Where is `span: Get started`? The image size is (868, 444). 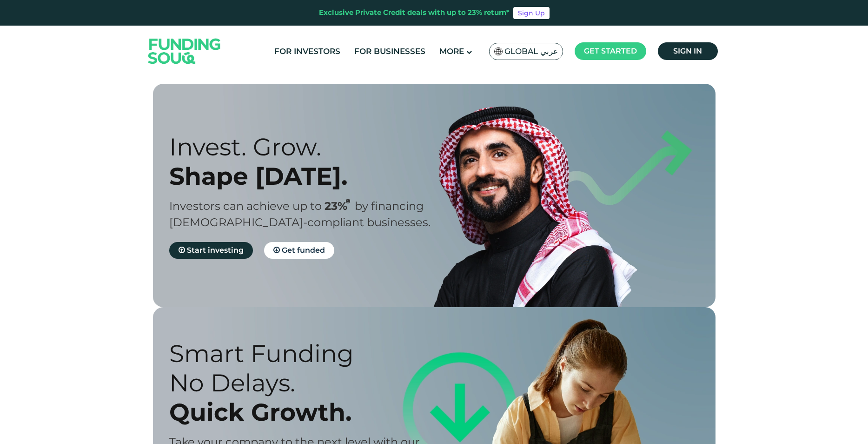
span: Get started is located at coordinates (610, 51).